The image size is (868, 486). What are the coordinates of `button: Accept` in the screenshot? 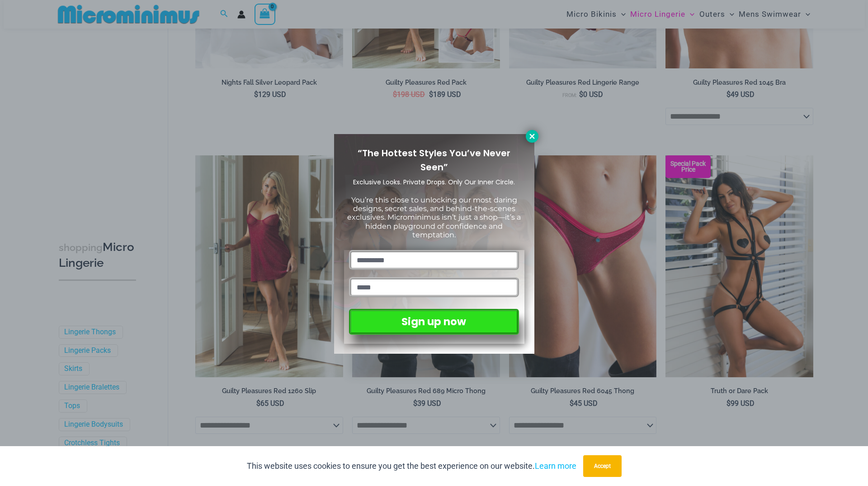 It's located at (602, 466).